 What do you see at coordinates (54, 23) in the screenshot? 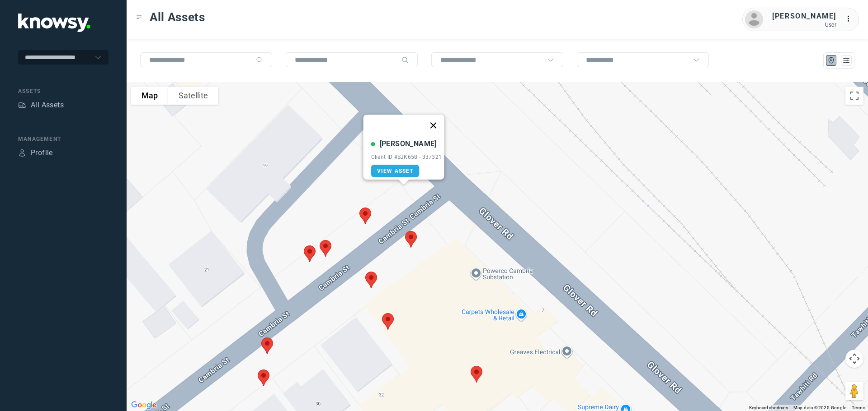
I see `img: Application Logo` at bounding box center [54, 23].